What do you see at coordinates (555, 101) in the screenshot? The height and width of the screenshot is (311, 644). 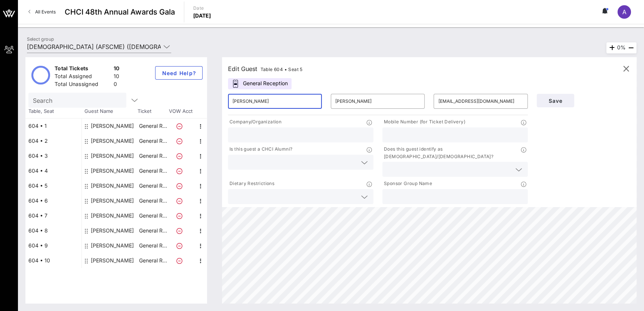 I see `button: Save` at bounding box center [555, 101].